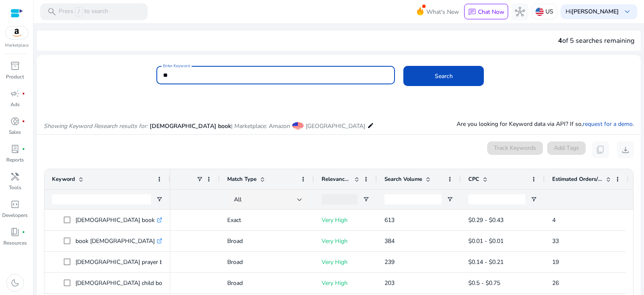 The width and height of the screenshot is (644, 295). Describe the element at coordinates (371, 125) in the screenshot. I see `mat-icon: edit` at that location.